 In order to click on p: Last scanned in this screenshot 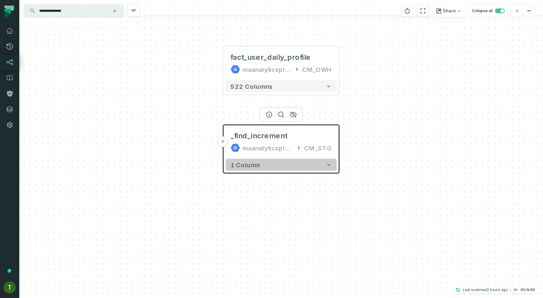, I will do `click(486, 290)`.